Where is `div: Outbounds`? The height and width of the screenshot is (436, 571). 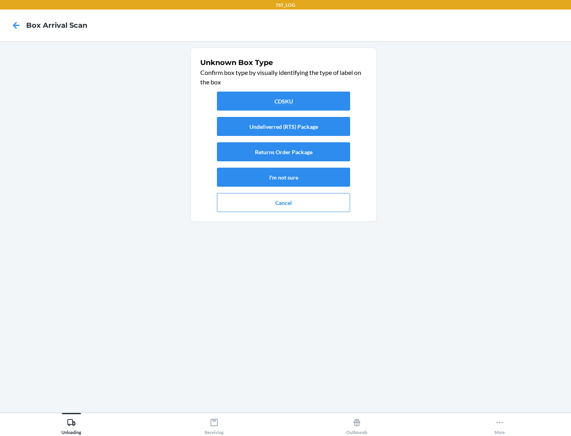
div: Outbounds is located at coordinates (357, 425).